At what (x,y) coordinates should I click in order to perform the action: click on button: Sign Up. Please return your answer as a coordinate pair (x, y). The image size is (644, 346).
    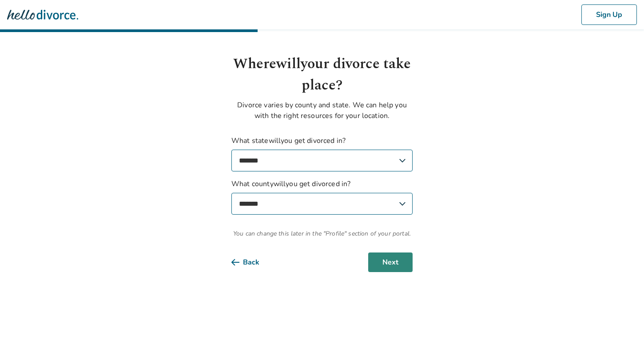
    Looking at the image, I should click on (609, 15).